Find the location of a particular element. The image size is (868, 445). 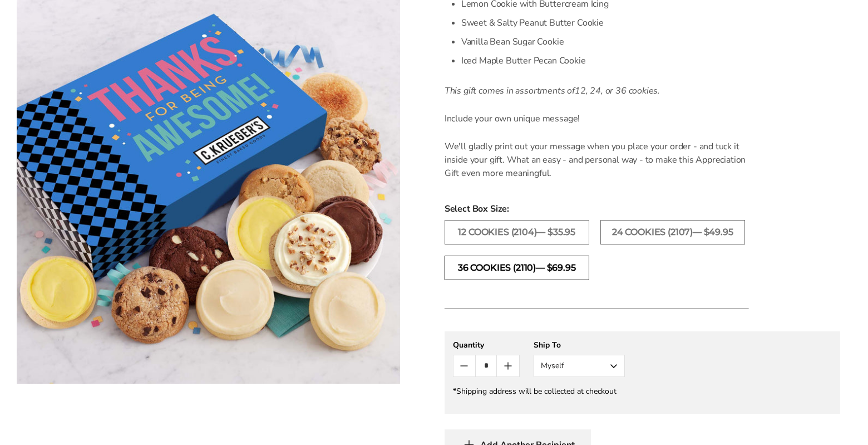

div: *Shipping address will be collected at checkout is located at coordinates (642, 391).